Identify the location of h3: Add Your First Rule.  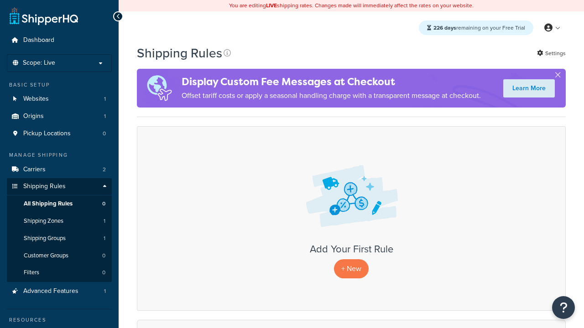
(351, 250).